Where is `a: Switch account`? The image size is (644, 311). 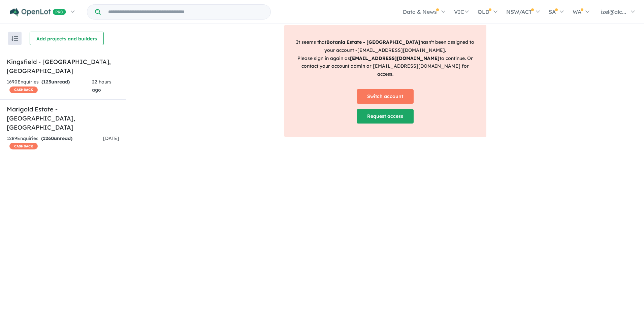
a: Switch account is located at coordinates (385, 96).